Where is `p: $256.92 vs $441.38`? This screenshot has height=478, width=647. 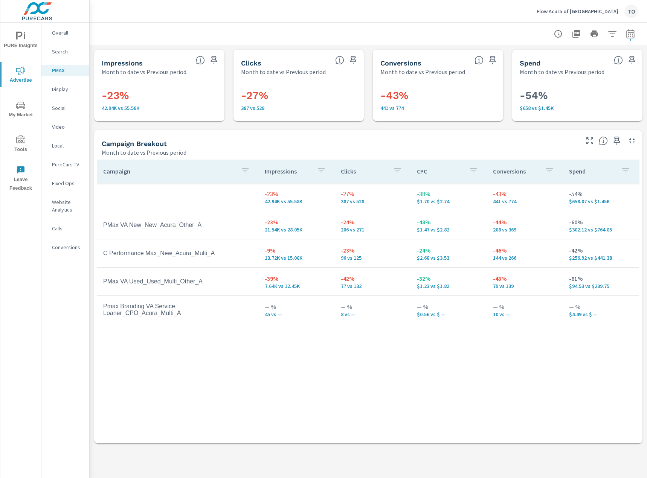
p: $256.92 vs $441.38 is located at coordinates (601, 258).